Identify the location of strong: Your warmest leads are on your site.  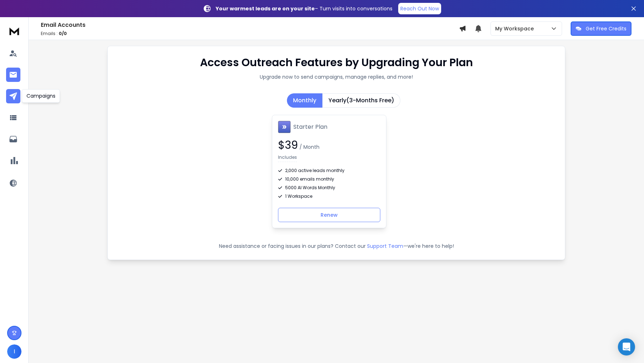
(265, 9).